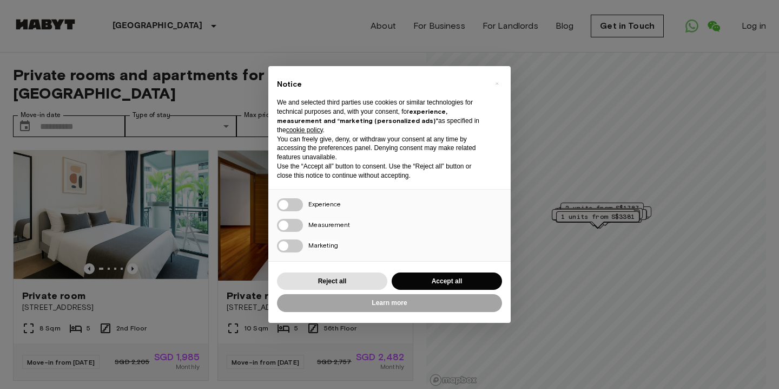 This screenshot has height=389, width=779. What do you see at coordinates (381, 148) in the screenshot?
I see `p: You can freely give, deny, or withdraw your consent at any time by accessing the preferences pane...` at bounding box center [381, 148].